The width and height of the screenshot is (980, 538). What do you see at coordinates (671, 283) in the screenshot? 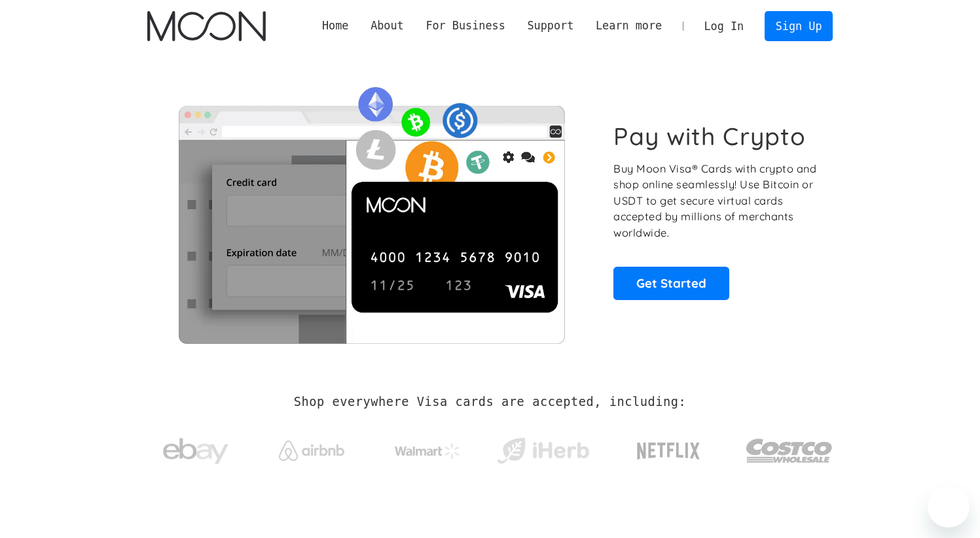
I see `a: Get Started` at bounding box center [671, 283].